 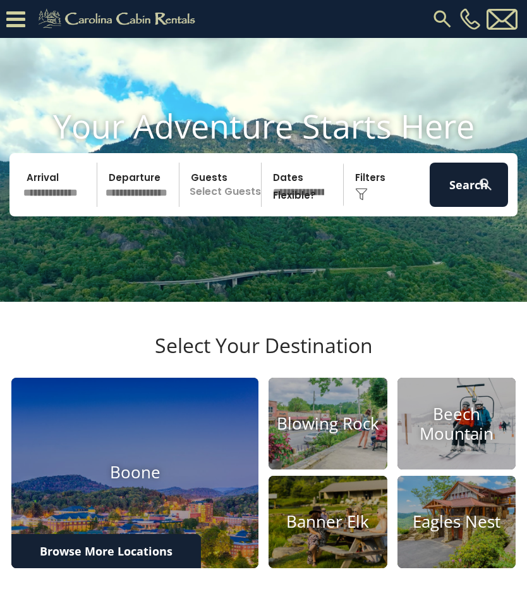 I want to click on h4: Beech Mountain, so click(x=457, y=424).